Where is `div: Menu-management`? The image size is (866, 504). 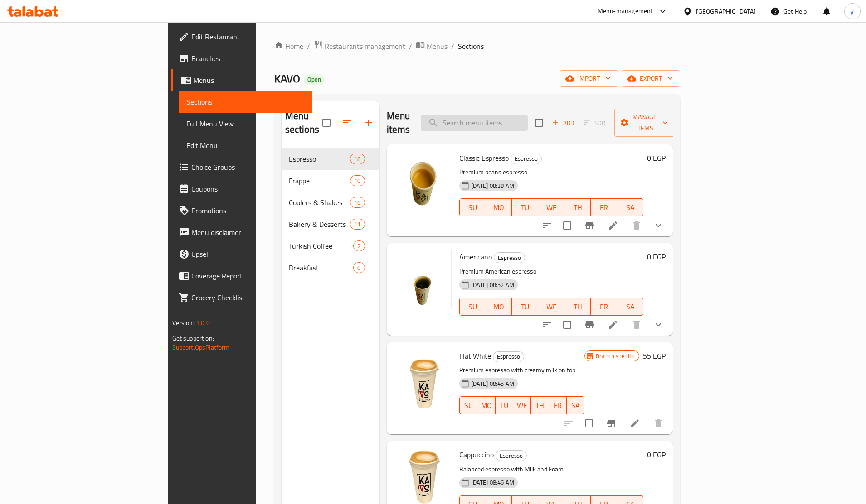
div: Menu-management is located at coordinates (625, 11).